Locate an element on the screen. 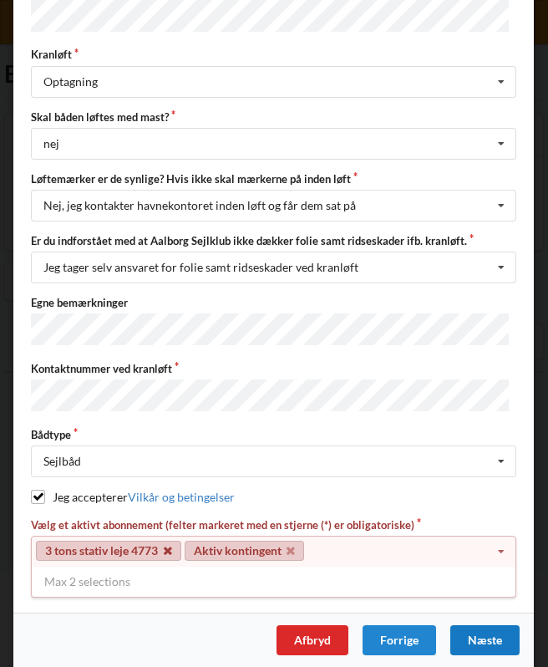 Image resolution: width=548 pixels, height=667 pixels. a: 3 tons stativ leje 4773 is located at coordinates (109, 551).